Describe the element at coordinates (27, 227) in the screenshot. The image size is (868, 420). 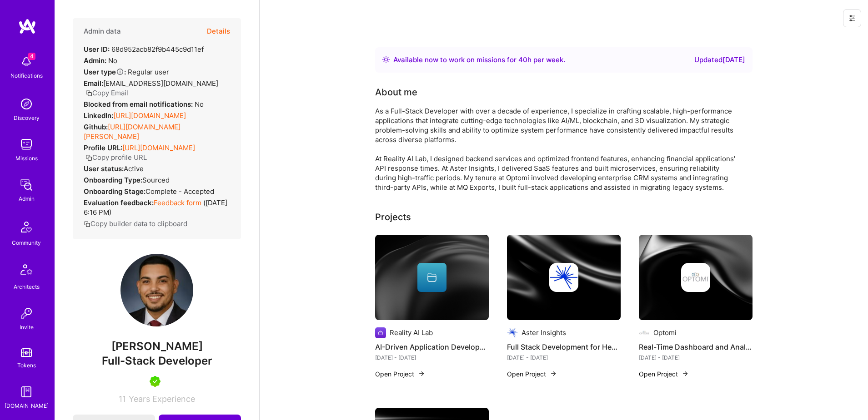
I see `img: Community` at that location.